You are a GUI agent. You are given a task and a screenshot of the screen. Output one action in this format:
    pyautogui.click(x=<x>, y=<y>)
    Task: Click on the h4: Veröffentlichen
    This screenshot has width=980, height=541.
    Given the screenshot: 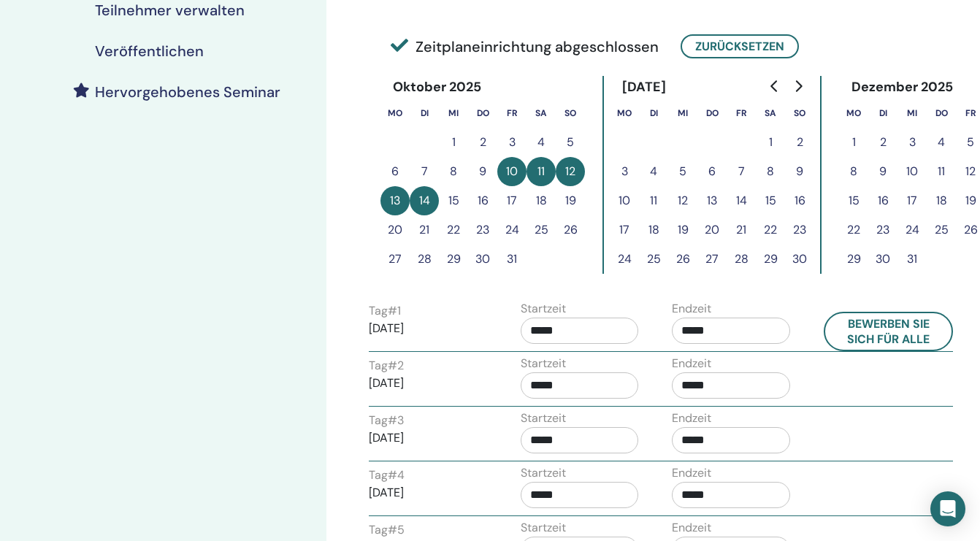 What is the action you would take?
    pyautogui.click(x=149, y=51)
    